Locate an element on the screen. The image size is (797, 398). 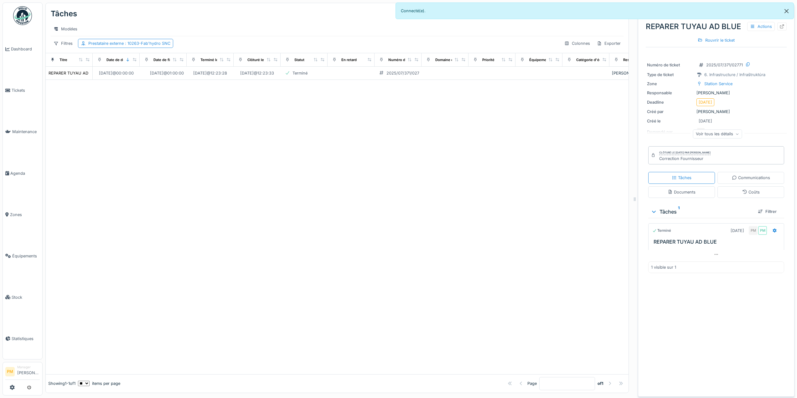
li: PM is located at coordinates (10, 371).